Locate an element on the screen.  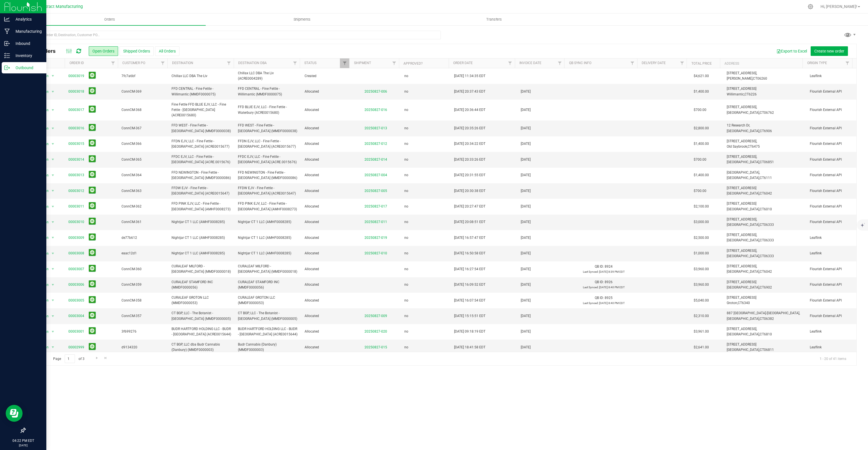
a: 20250827-004 is located at coordinates (376, 175).